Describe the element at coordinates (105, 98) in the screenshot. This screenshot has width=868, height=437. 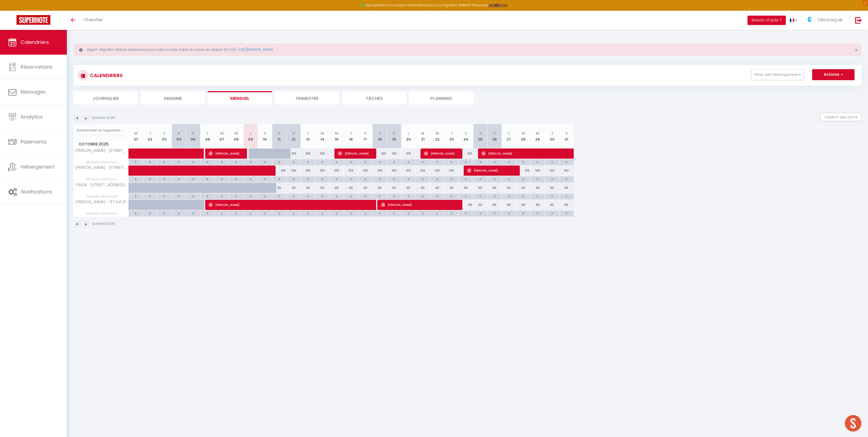
I see `li: Journalier` at that location.